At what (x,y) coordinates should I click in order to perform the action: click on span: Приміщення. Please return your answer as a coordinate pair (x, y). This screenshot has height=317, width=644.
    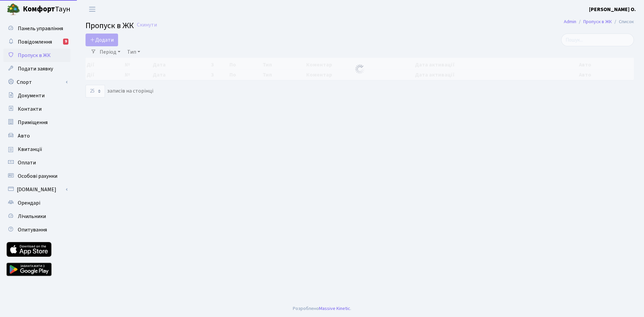
    Looking at the image, I should click on (33, 122).